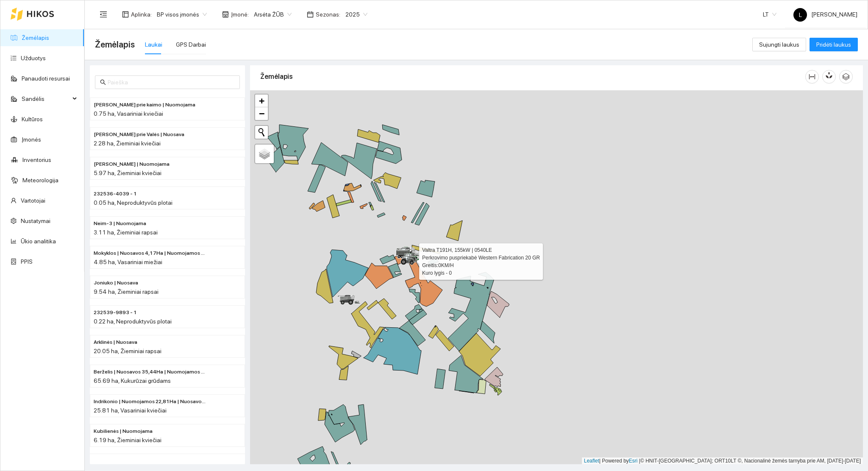  What do you see at coordinates (262, 101) in the screenshot?
I see `a: Zoom in` at bounding box center [262, 101].